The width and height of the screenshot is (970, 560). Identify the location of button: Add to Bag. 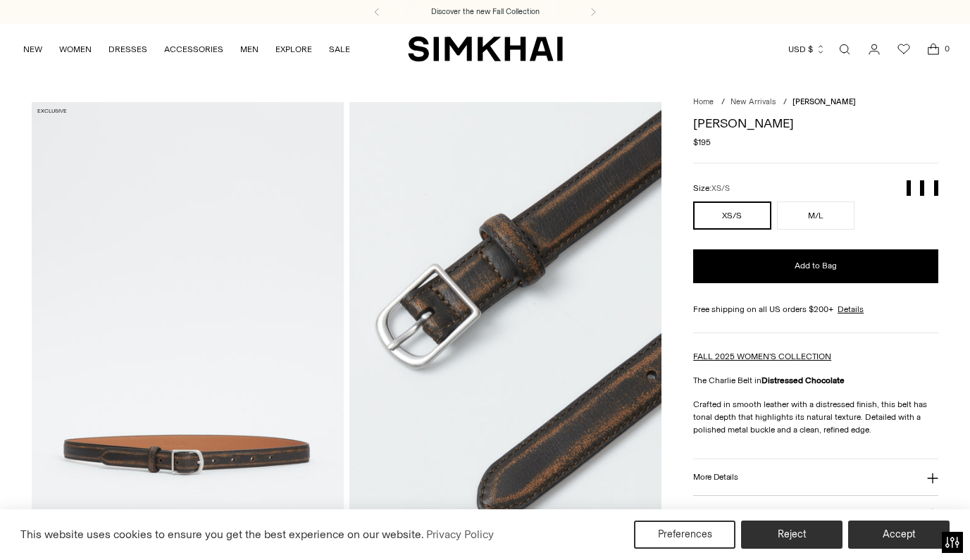
(815, 266).